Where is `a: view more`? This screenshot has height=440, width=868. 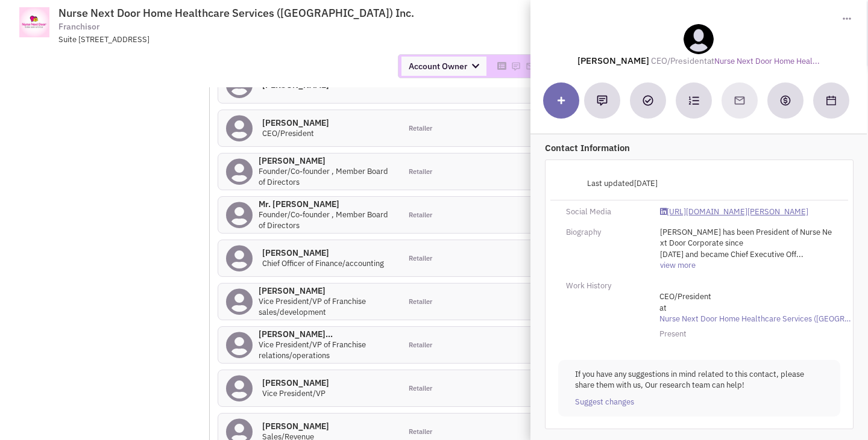 a: view more is located at coordinates (677, 265).